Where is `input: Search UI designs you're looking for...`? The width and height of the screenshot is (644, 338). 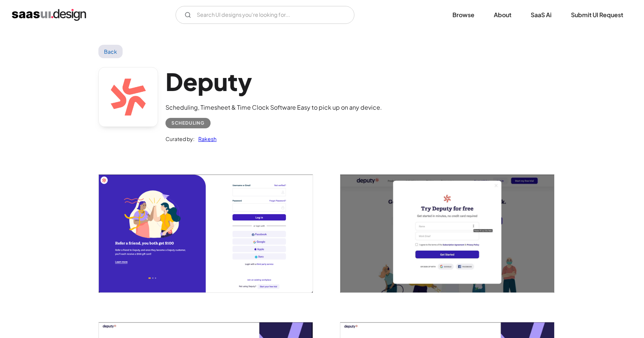 input: Search UI designs you're looking for... is located at coordinates (265, 15).